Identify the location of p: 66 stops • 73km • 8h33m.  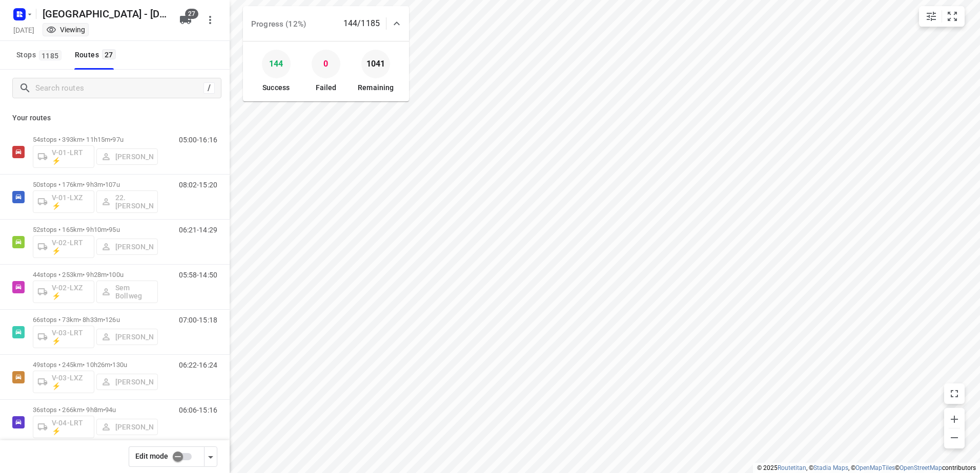
(96, 319).